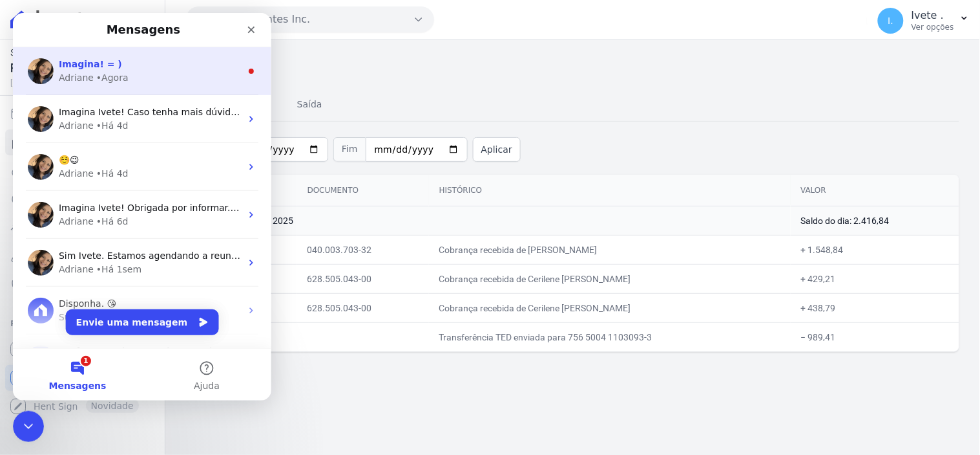 The height and width of the screenshot is (455, 980). I want to click on span: Por favor, quais os vencimentos das parcelas?, so click(150, 339).